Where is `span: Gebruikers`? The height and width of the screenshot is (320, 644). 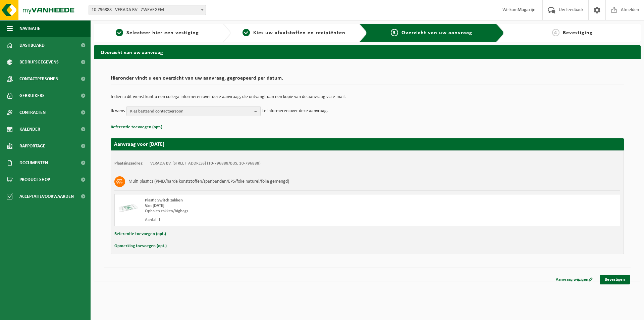
span: Gebruikers is located at coordinates (32, 96).